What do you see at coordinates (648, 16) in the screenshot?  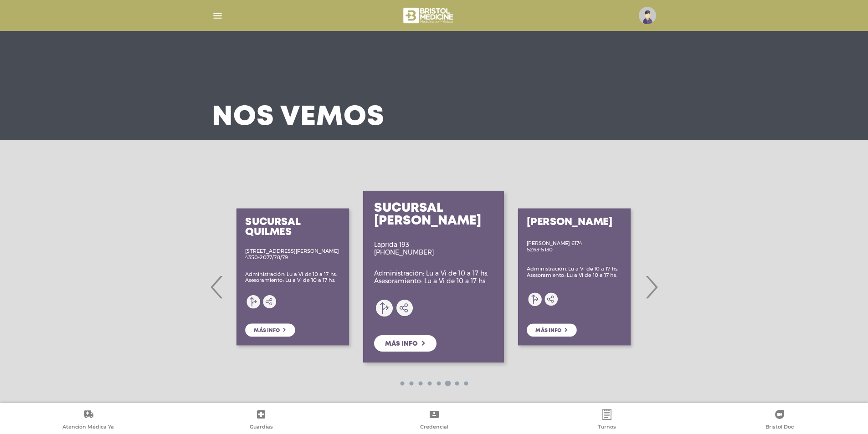 I see `img: profile-placeholder.svg` at bounding box center [648, 16].